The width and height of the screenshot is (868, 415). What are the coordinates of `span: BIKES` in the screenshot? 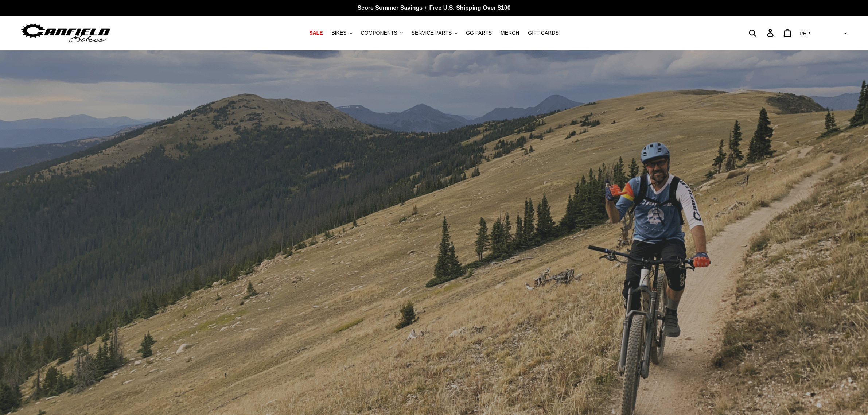 It's located at (338, 33).